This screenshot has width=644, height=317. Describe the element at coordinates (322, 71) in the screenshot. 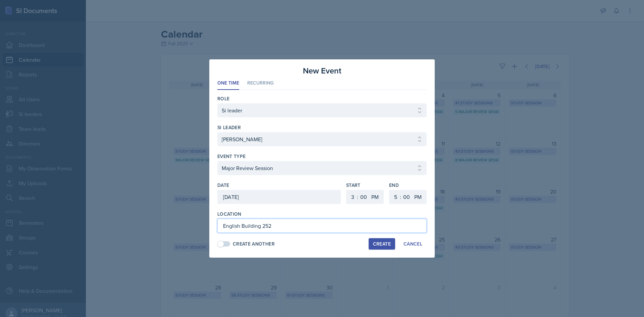

I see `h3: New Event` at that location.